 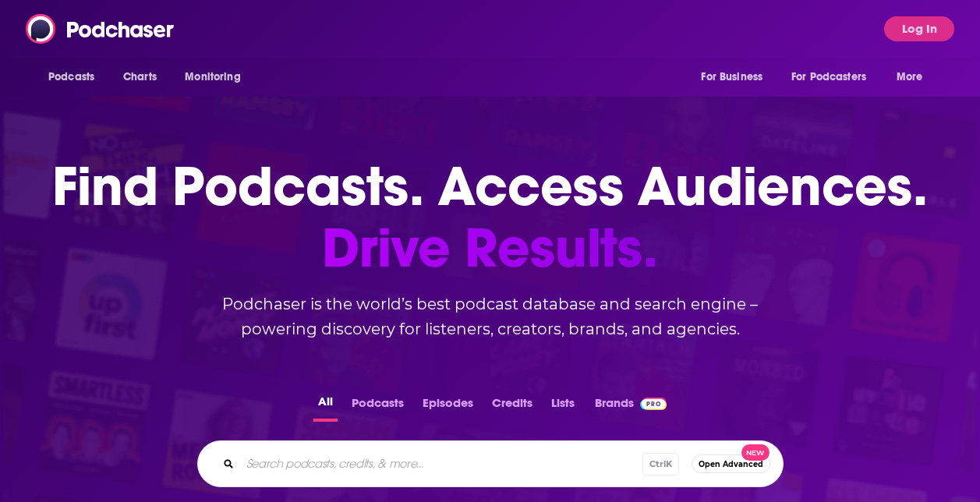 What do you see at coordinates (325, 407) in the screenshot?
I see `button: All` at bounding box center [325, 407].